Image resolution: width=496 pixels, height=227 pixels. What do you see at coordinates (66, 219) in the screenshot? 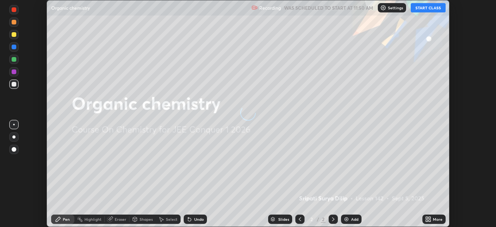
I see `div: Pen` at bounding box center [66, 219].